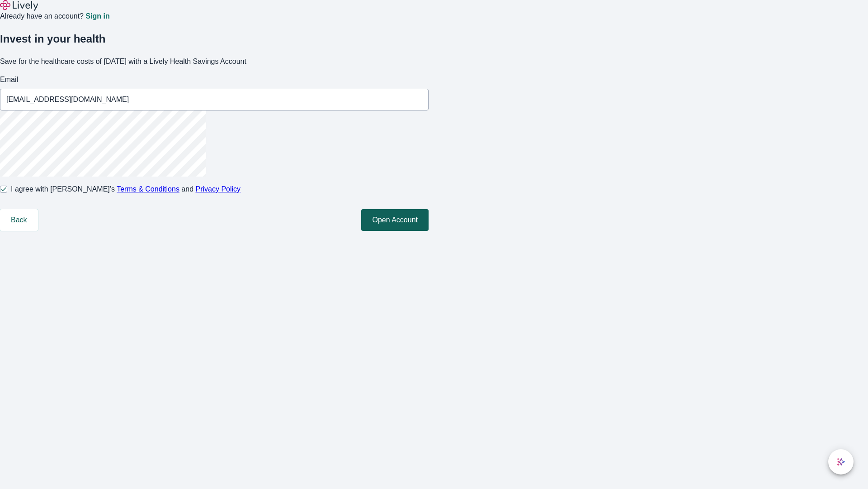 The image size is (868, 489). Describe the element at coordinates (395, 220) in the screenshot. I see `button: Open Account` at that location.